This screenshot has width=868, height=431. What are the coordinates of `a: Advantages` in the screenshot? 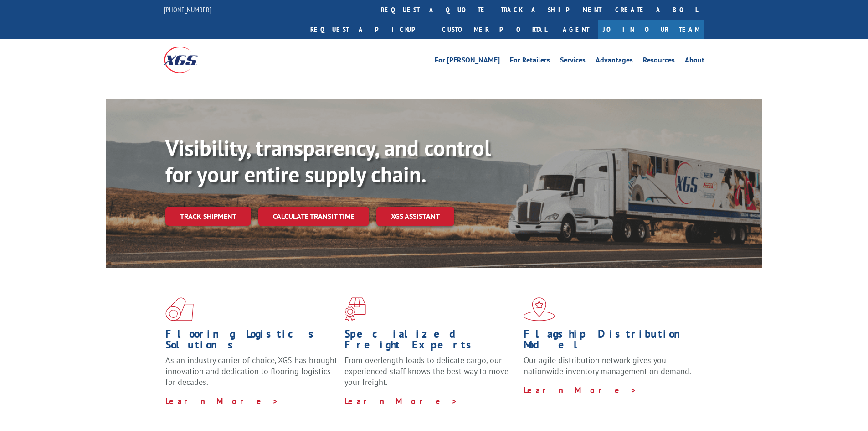 It's located at (614, 61).